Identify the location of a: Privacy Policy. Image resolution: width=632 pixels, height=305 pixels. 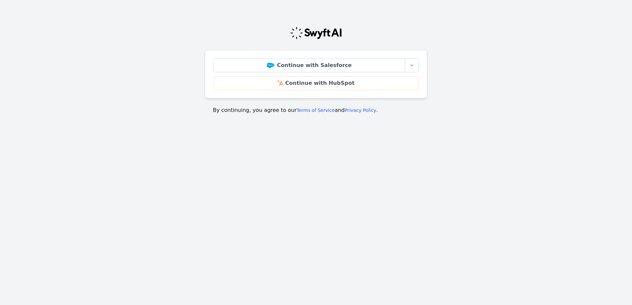
(360, 110).